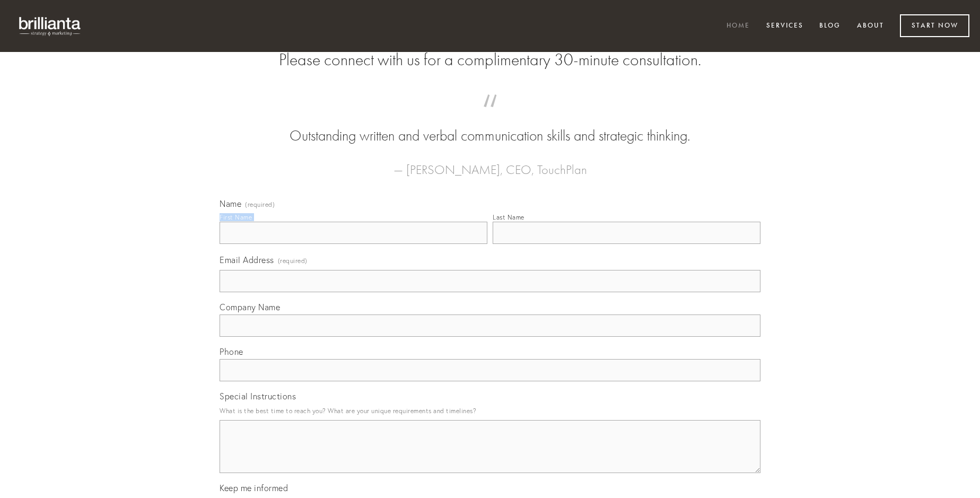 The image size is (980, 498). Describe the element at coordinates (230, 204) in the screenshot. I see `span: Name` at that location.